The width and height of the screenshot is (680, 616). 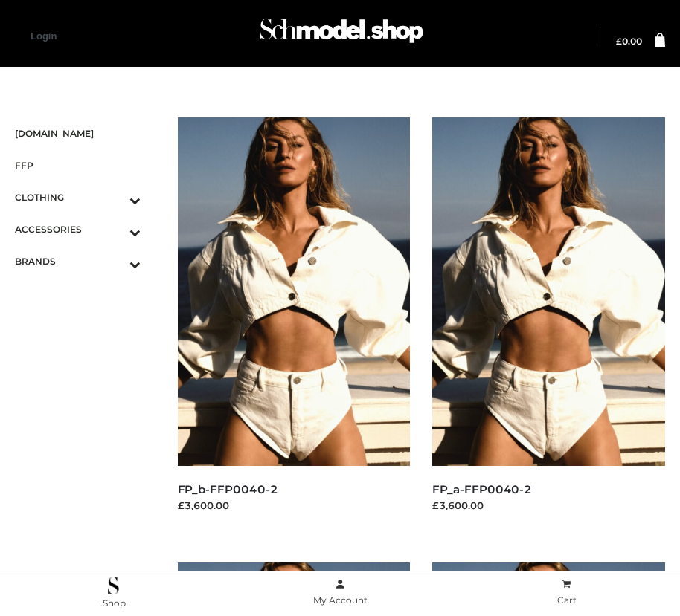 I want to click on a: Cart, so click(x=566, y=593).